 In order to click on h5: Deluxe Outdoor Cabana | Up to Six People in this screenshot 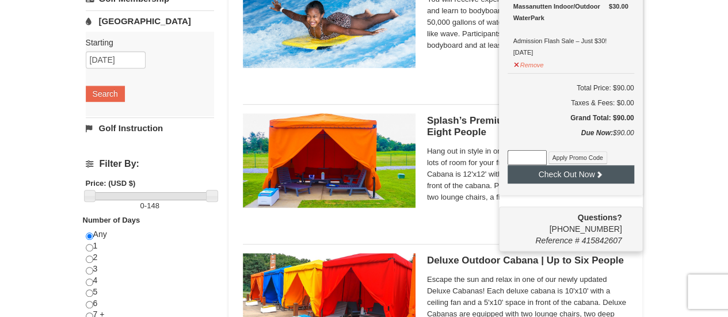, I will do `click(528, 261)`.